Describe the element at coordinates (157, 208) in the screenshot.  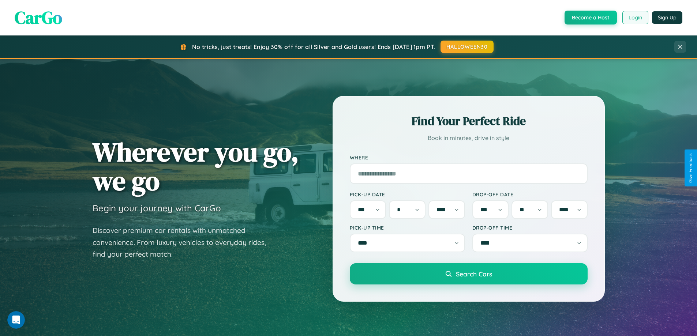
I see `h3: Begin your journey with CarGo` at that location.